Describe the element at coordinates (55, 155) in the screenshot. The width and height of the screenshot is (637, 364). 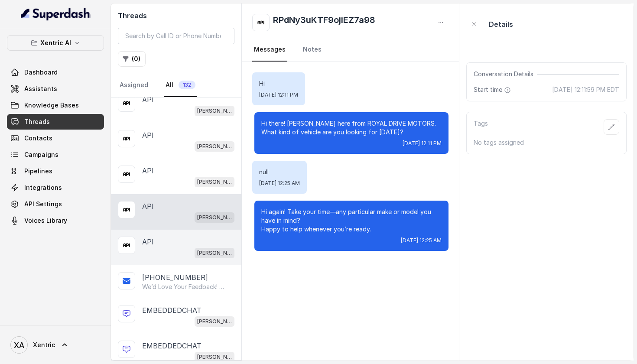
I see `a: Campaigns` at that location.